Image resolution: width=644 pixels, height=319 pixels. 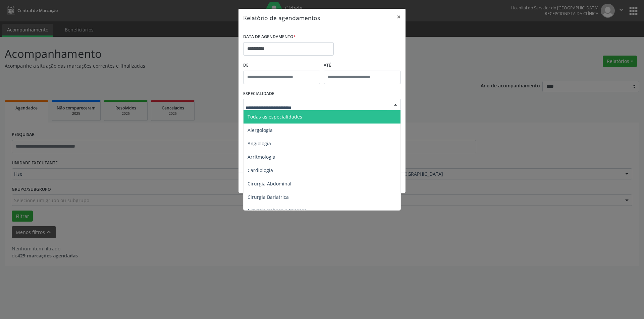 I want to click on span: Cardiologia, so click(x=260, y=170).